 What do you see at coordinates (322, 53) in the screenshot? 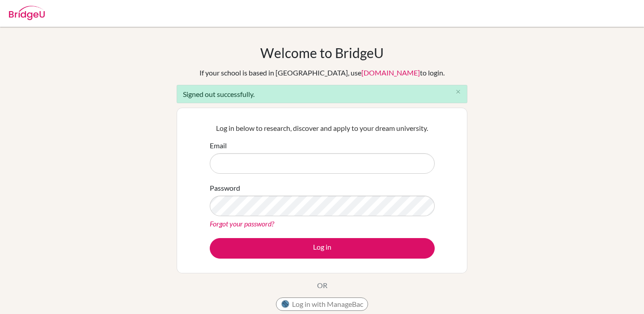
I see `h1: Welcome to BridgeU` at bounding box center [322, 53].